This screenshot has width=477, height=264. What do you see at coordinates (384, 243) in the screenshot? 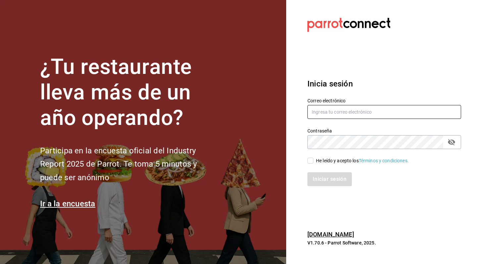
I see `p: V1.70.6 - Parrot Software, 2025.` at bounding box center [384, 243].